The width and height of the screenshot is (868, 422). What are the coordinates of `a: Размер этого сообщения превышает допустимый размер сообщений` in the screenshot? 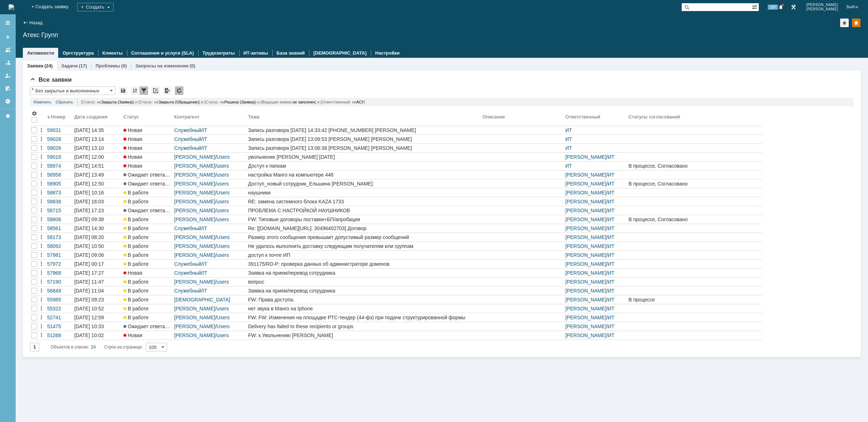 It's located at (364, 237).